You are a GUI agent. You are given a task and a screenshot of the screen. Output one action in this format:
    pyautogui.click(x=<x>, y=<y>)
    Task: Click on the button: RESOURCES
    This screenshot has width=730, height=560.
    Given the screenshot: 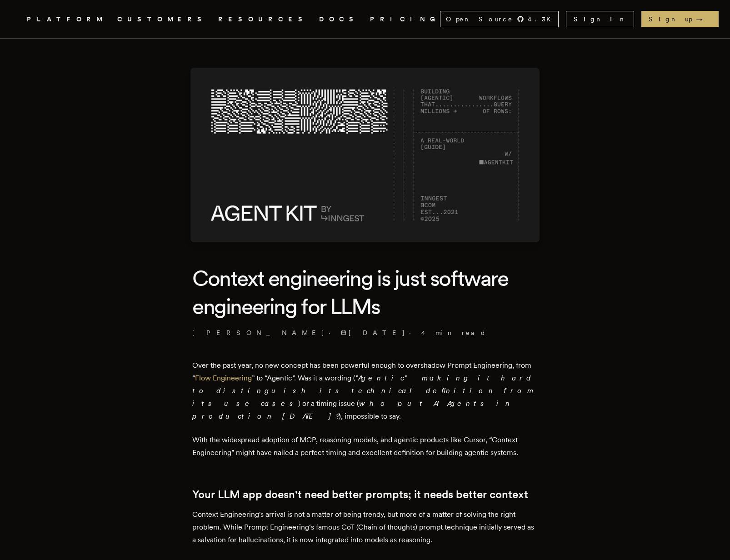 What is the action you would take?
    pyautogui.click(x=264, y=19)
    